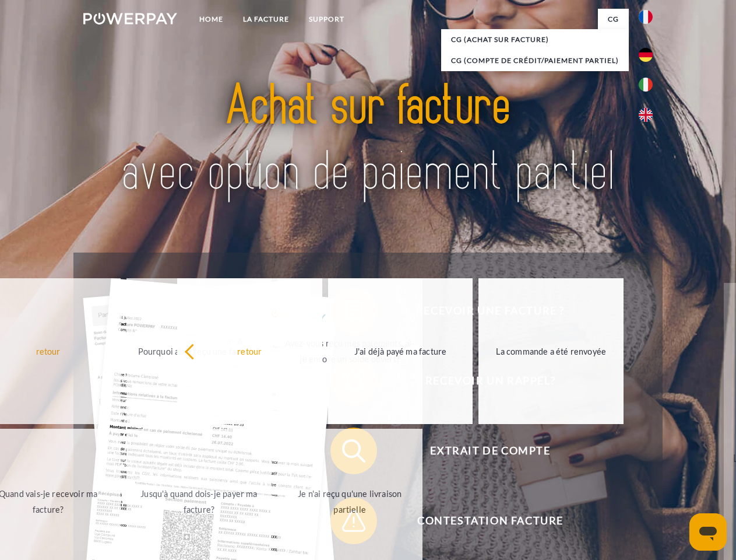  Describe the element at coordinates (551, 350) in the screenshot. I see `div: La commande a été renvoyée` at that location.